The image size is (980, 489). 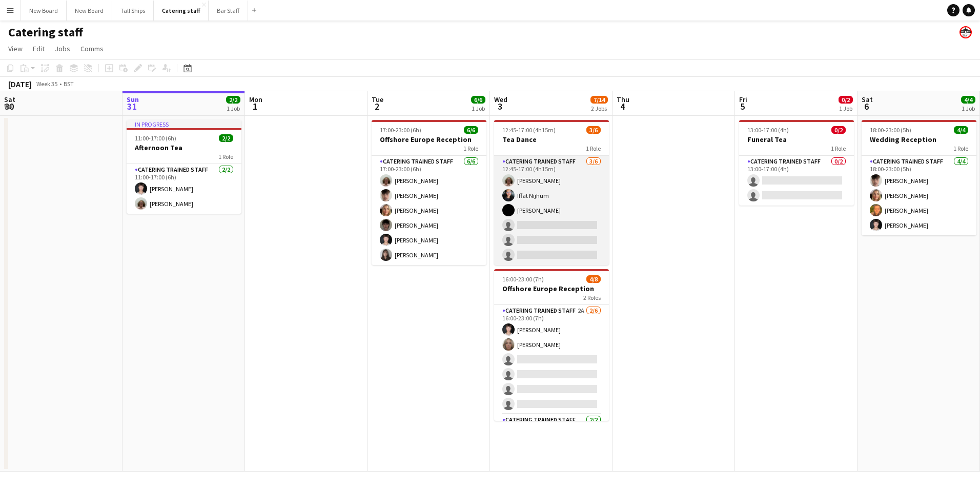 What do you see at coordinates (92, 49) in the screenshot?
I see `a: Comms` at bounding box center [92, 49].